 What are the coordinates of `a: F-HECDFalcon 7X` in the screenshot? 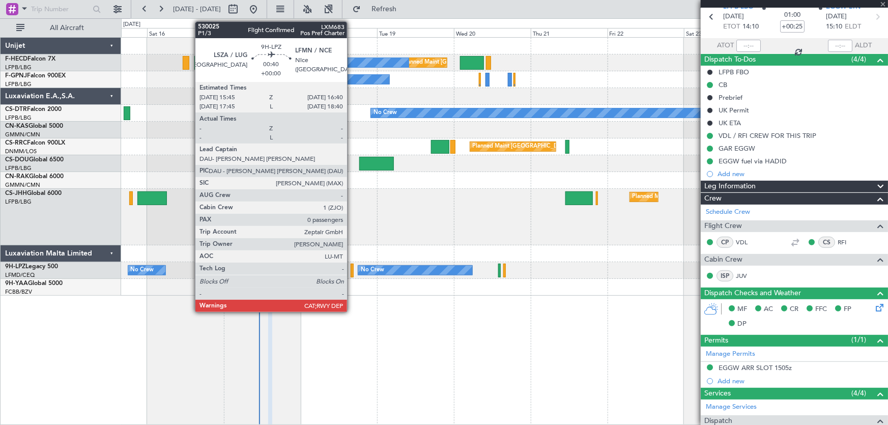 It's located at (30, 59).